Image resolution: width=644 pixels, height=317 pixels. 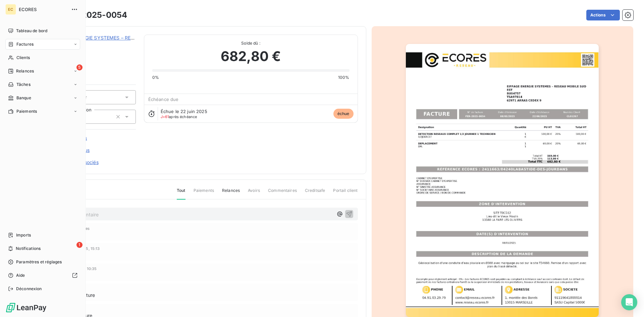 What do you see at coordinates (39, 262) in the screenshot?
I see `span: Paramètres et réglages` at bounding box center [39, 262].